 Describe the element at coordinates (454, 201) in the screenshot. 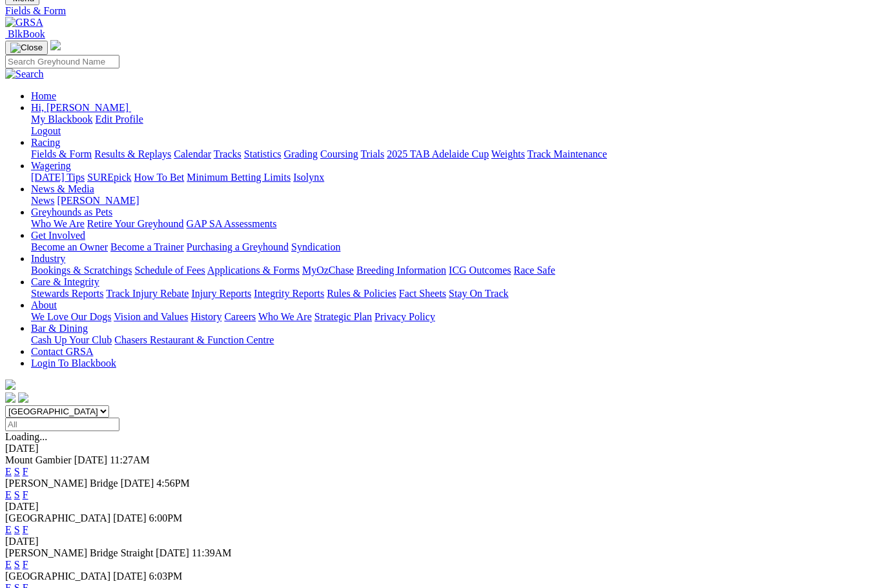

I see `div: News & Media` at that location.